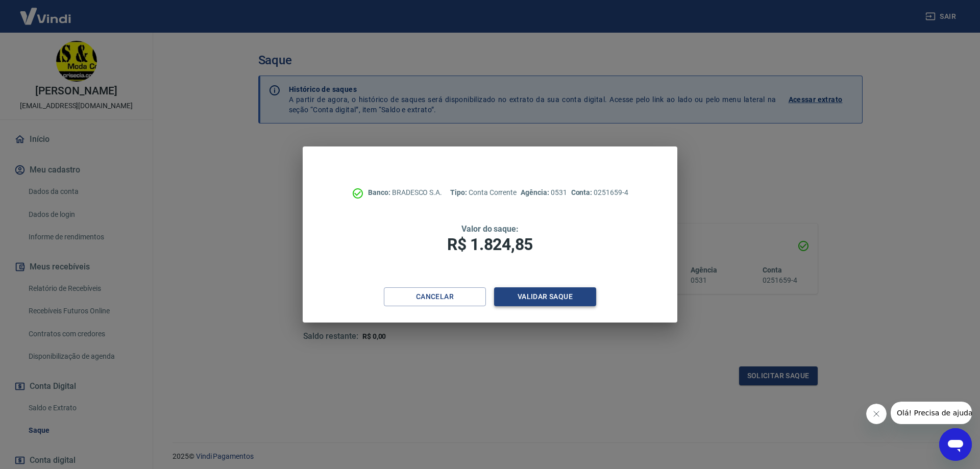 The image size is (980, 469). What do you see at coordinates (490, 245) in the screenshot?
I see `span: R$ 1.824,85` at bounding box center [490, 245].